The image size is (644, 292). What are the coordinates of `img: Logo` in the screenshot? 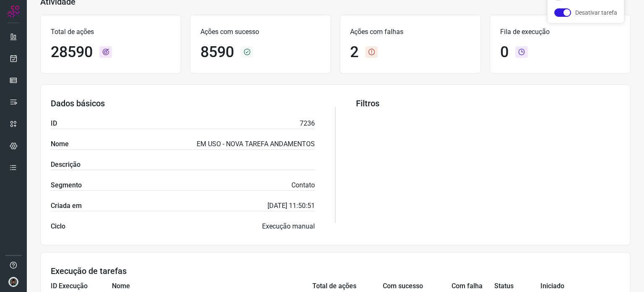 It's located at (13, 11).